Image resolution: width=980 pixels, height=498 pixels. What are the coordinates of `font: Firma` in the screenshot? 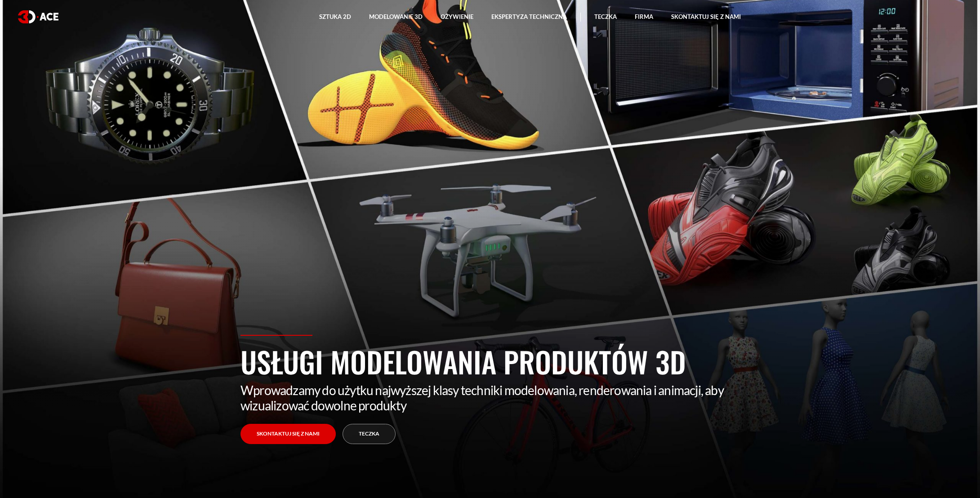 It's located at (643, 16).